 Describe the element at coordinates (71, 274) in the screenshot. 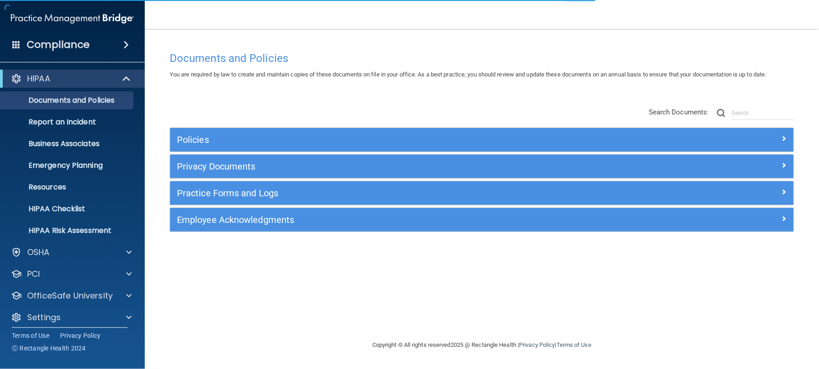

I see `a: PCI` at that location.